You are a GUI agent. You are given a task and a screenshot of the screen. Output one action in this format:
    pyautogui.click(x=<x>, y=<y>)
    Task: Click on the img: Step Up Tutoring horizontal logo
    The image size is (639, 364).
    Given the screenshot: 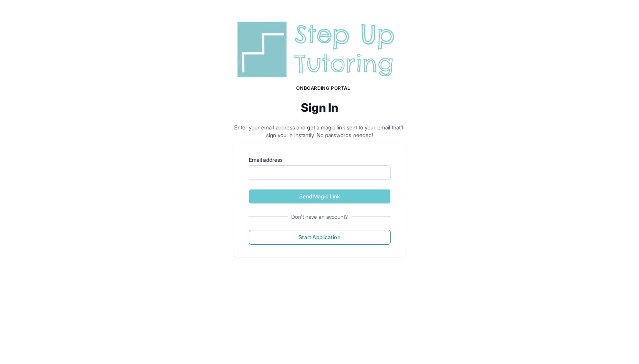 What is the action you would take?
    pyautogui.click(x=320, y=50)
    